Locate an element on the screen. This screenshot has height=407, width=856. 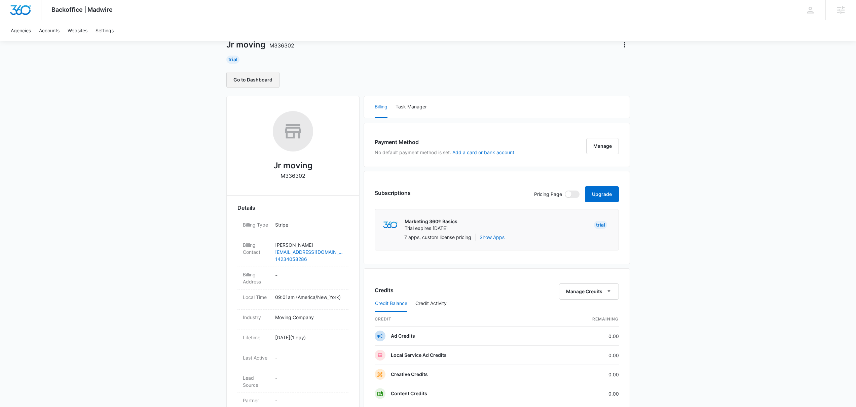
button: Actions is located at coordinates (624, 45).